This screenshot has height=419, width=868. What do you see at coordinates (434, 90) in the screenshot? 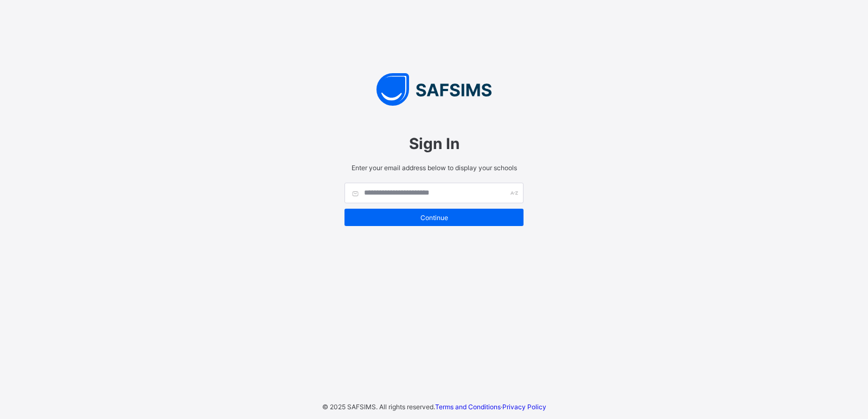
I see `img: SAFSIMS Logo` at bounding box center [434, 90].